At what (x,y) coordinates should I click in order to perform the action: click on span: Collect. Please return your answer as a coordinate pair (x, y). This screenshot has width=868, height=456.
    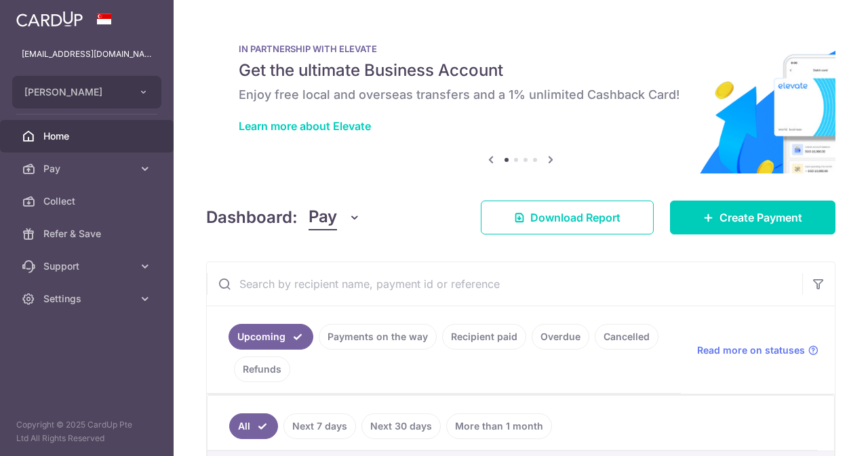
    Looking at the image, I should click on (88, 201).